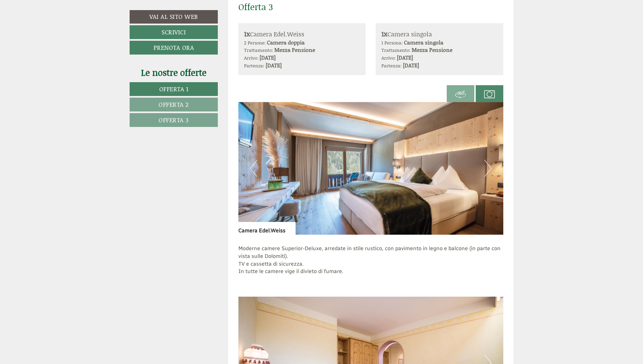 The height and width of the screenshot is (364, 643). What do you see at coordinates (57, 35) in the screenshot?
I see `small: 15:41` at bounding box center [57, 35].